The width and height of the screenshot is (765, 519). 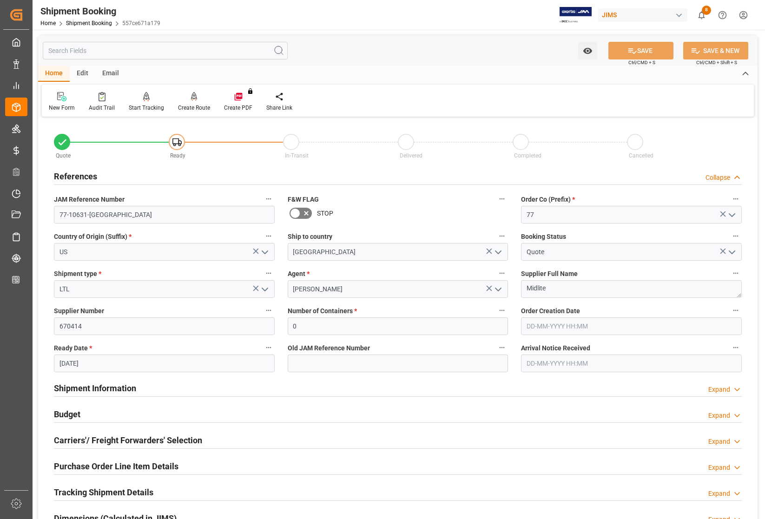 What do you see at coordinates (78, 274) in the screenshot?
I see `span: Shipment type` at bounding box center [78, 274].